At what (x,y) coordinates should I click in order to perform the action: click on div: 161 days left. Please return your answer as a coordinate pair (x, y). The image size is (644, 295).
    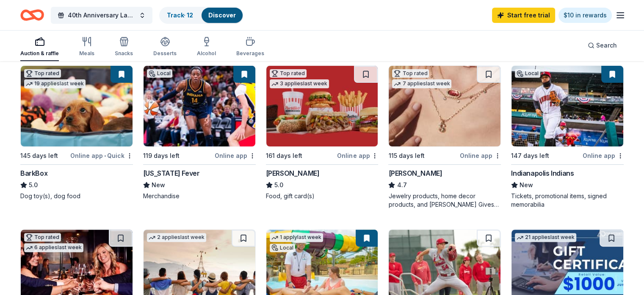
    Looking at the image, I should click on (284, 156).